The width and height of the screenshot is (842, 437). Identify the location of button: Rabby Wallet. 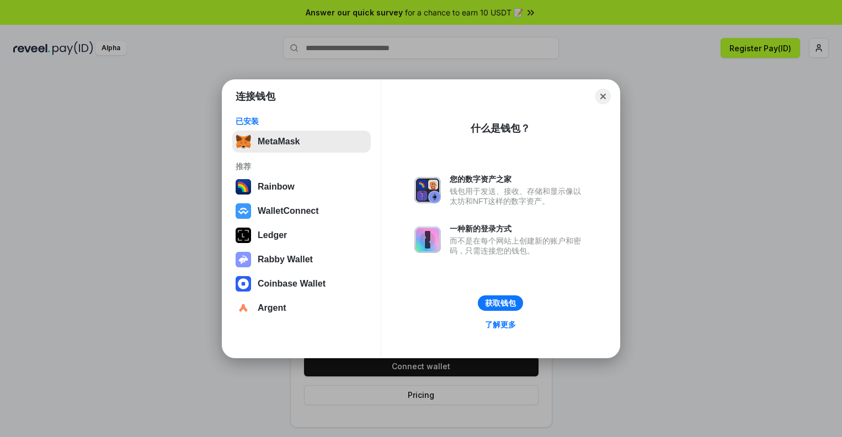
(301, 260).